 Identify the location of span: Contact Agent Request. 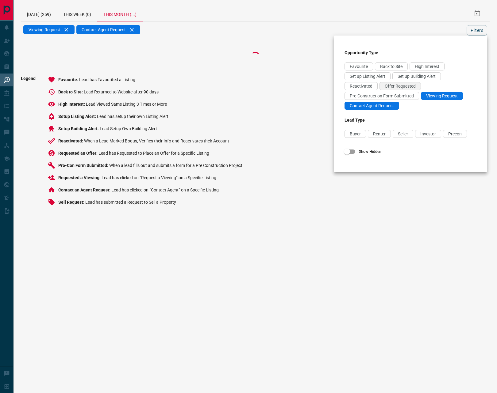
(372, 106).